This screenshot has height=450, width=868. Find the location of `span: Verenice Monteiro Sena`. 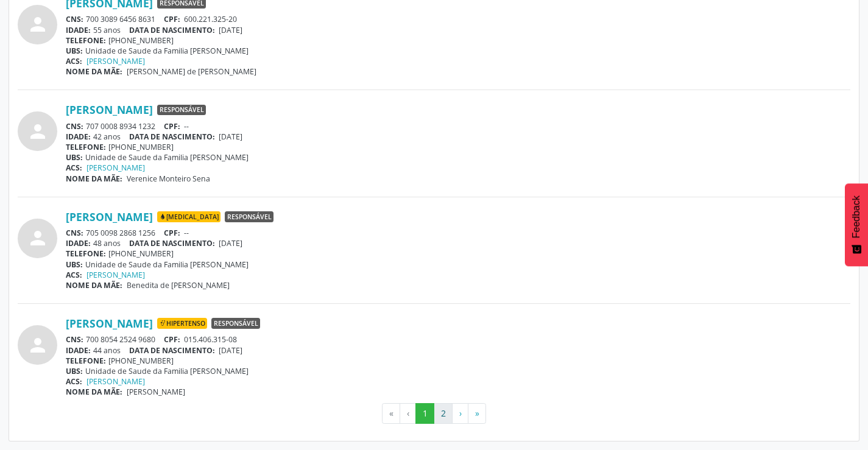

span: Verenice Monteiro Sena is located at coordinates (168, 179).